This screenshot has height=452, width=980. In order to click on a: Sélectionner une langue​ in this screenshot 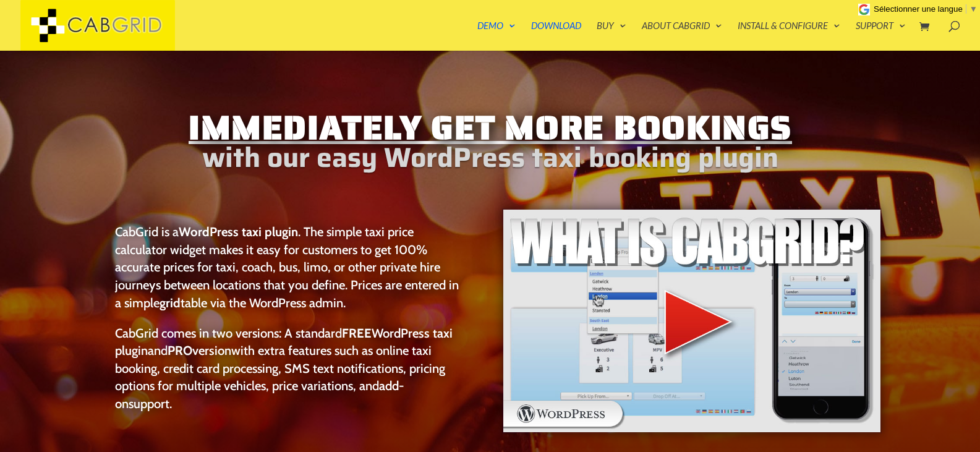, I will do `click(925, 8)`.